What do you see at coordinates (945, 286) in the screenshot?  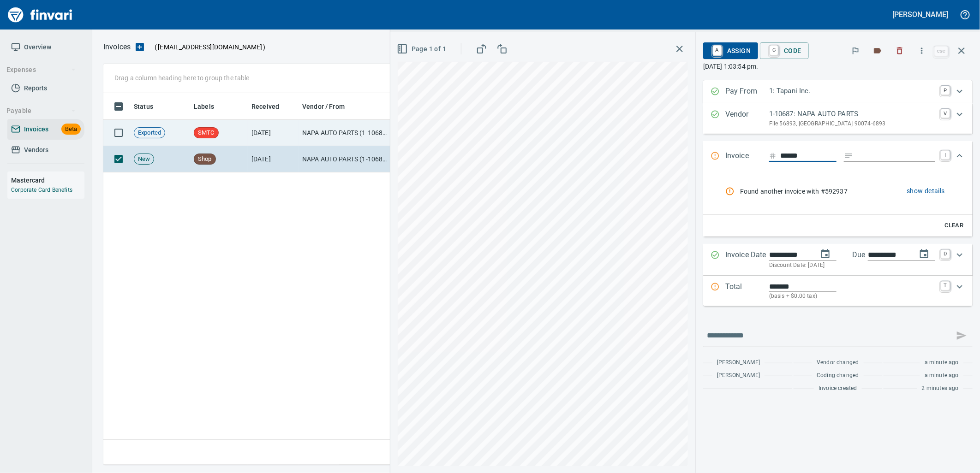 I see `a: T` at bounding box center [945, 286].